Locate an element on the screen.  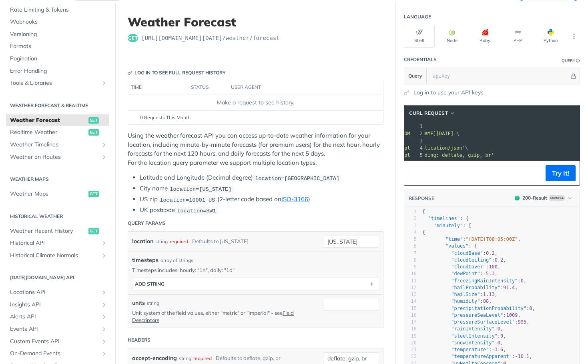
span: Example is located at coordinates (557, 198).